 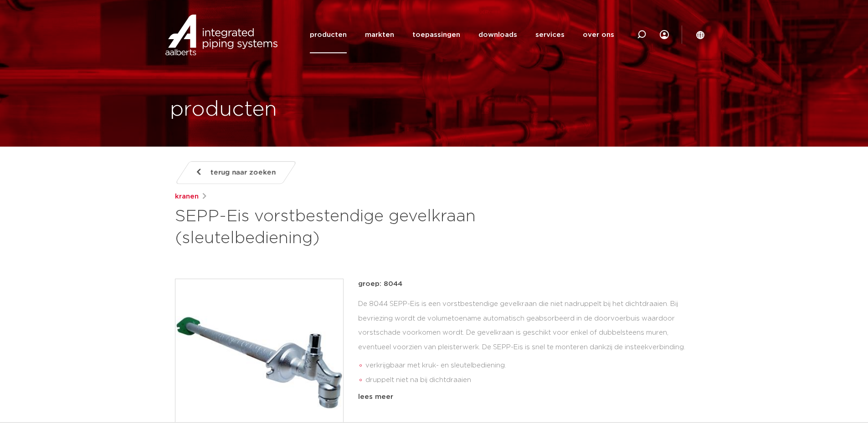 What do you see at coordinates (664, 34) in the screenshot?
I see `div: my IPS` at bounding box center [664, 34].